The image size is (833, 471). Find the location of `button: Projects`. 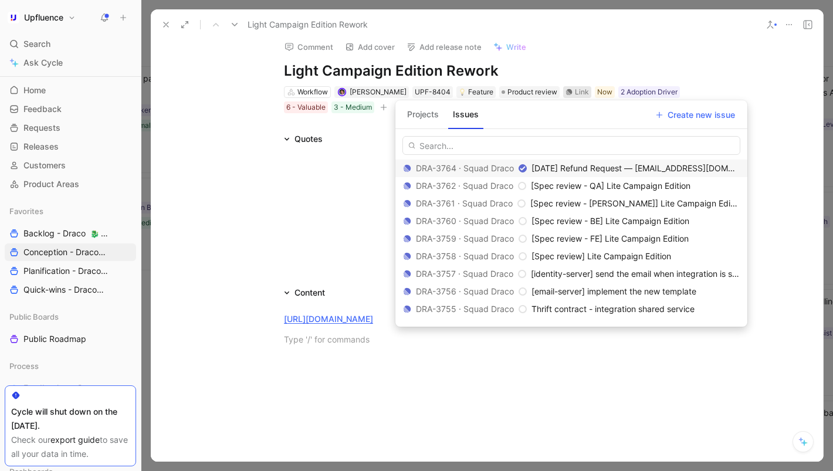

button: Projects is located at coordinates (423, 114).